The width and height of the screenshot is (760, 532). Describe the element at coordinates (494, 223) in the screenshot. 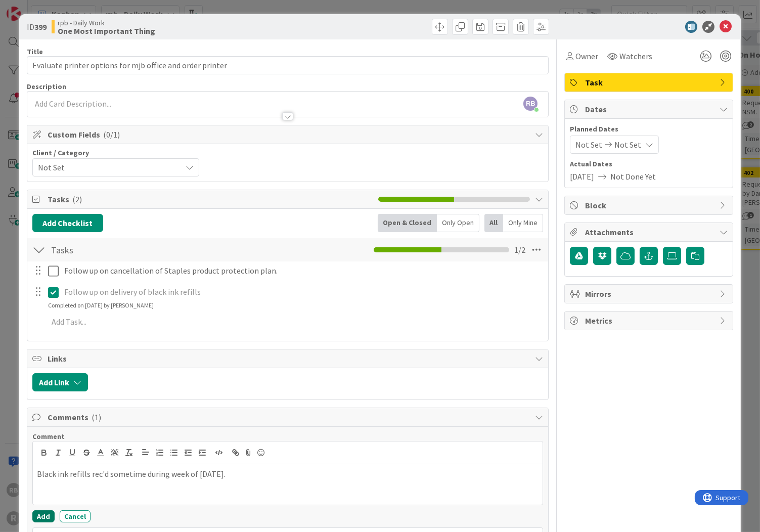

I see `div: All` at that location.